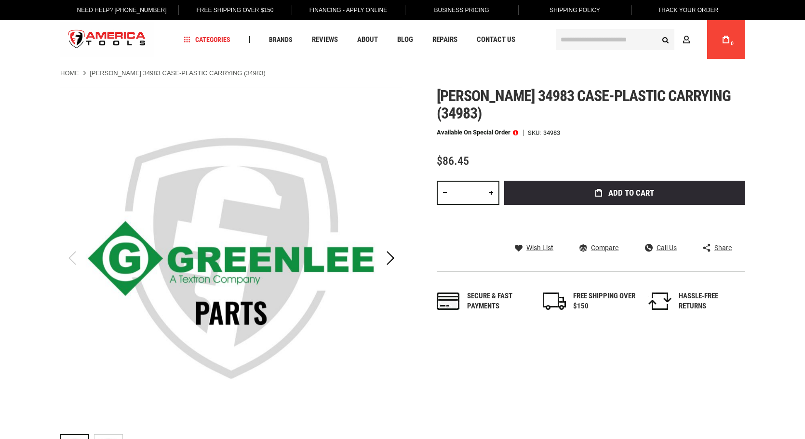 The width and height of the screenshot is (805, 439). What do you see at coordinates (452, 161) in the screenshot?
I see `span: $86.45` at bounding box center [452, 161].